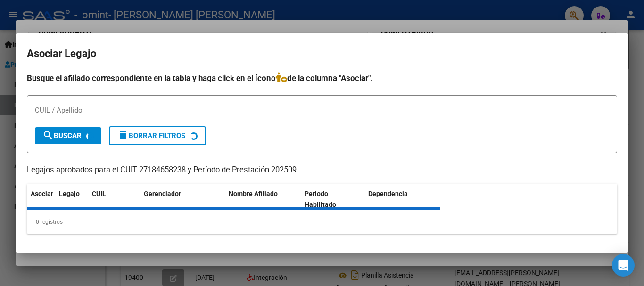  What do you see at coordinates (68, 135) in the screenshot?
I see `button: Buscar` at bounding box center [68, 135].